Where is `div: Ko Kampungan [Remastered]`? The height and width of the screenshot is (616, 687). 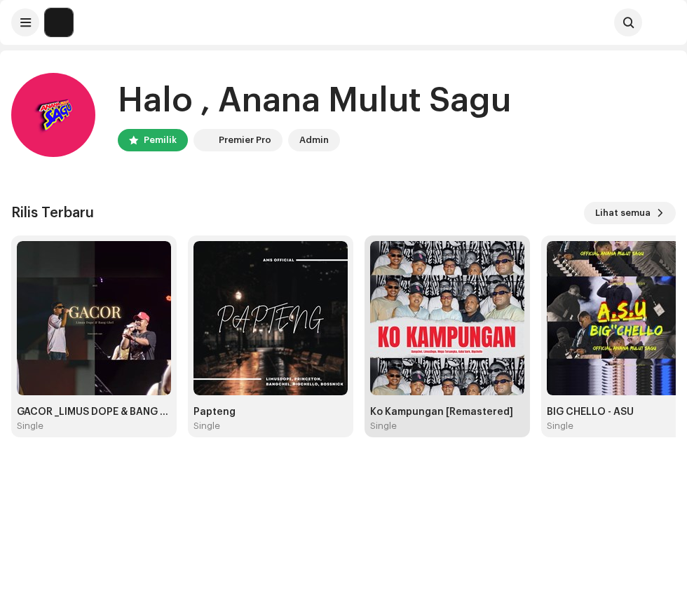
div: Ko Kampungan [Remastered] is located at coordinates (447, 412).